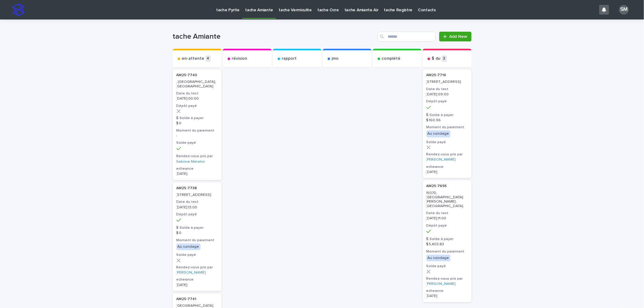 The image size is (644, 308). I want to click on p: AM25-7716, so click(447, 75).